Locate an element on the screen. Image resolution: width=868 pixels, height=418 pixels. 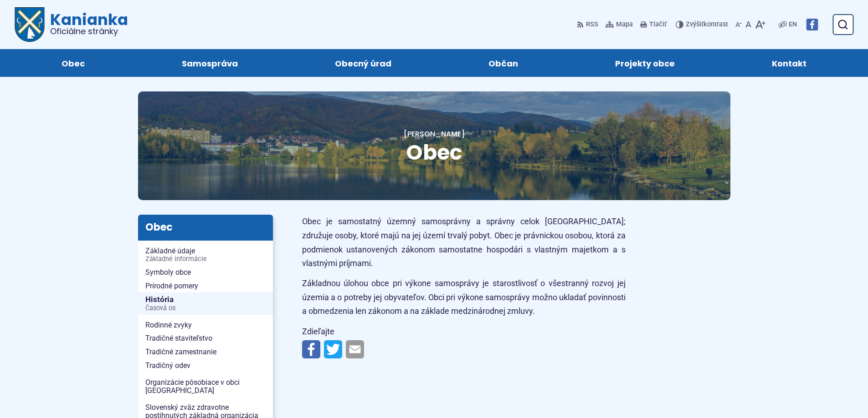
a: Prírodné pomery is located at coordinates (206, 286).